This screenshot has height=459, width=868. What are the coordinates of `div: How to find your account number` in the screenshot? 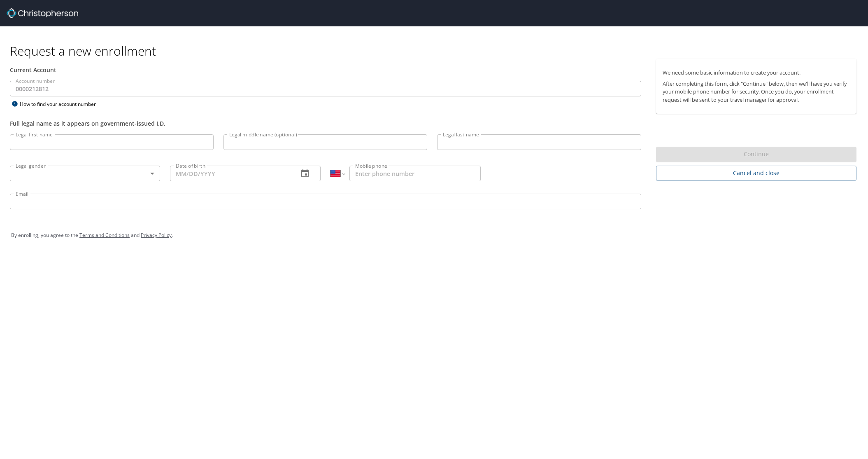 It's located at (61, 104).